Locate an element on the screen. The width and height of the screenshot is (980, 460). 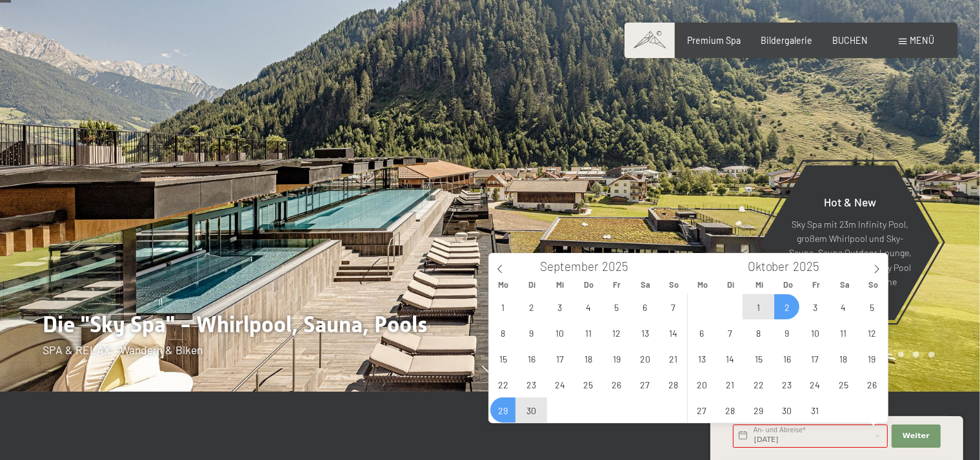
span: Oktober 1, 2025 is located at coordinates (758, 306).